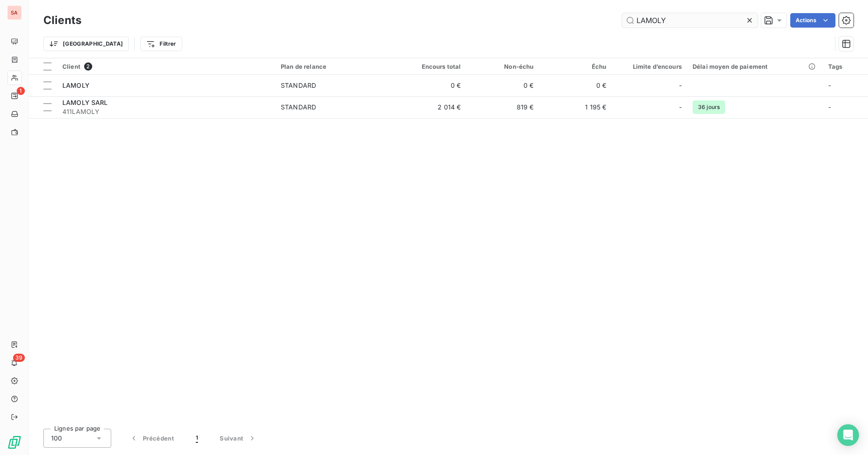  Describe the element at coordinates (709, 107) in the screenshot. I see `span: 36 jours` at that location.